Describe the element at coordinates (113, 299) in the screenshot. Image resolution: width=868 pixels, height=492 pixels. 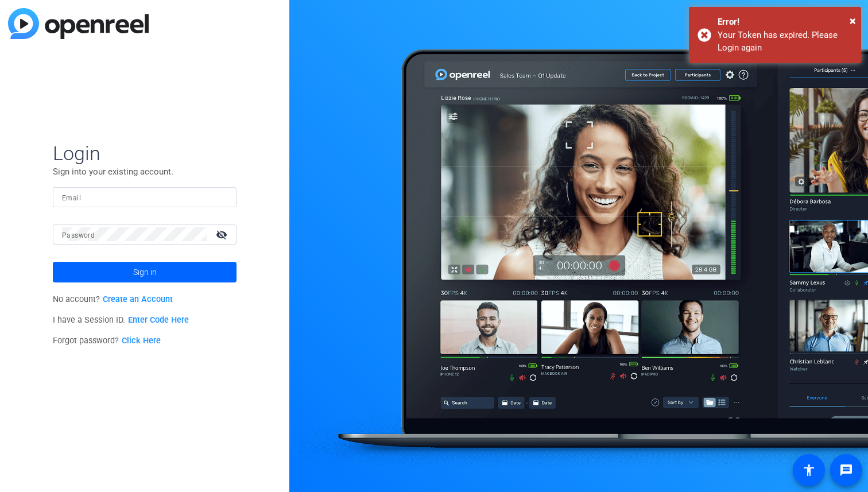
I see `span: No account?` at that location.